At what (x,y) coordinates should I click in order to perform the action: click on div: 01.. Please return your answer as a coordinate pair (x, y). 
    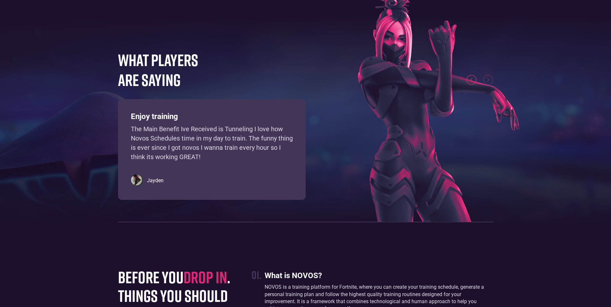
    Looking at the image, I should click on (256, 274).